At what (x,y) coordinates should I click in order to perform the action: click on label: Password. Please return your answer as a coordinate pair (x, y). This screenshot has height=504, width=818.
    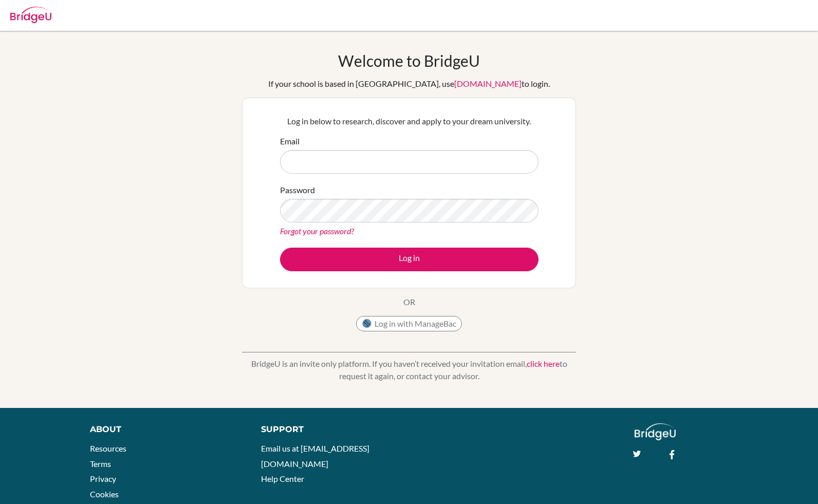
    Looking at the image, I should click on (297, 190).